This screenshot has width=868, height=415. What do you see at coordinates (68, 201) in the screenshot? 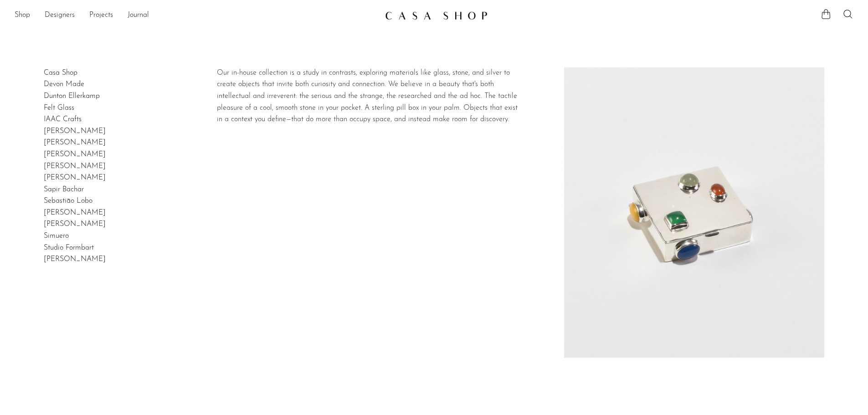
I see `a: Sebastião Lobo` at bounding box center [68, 201].